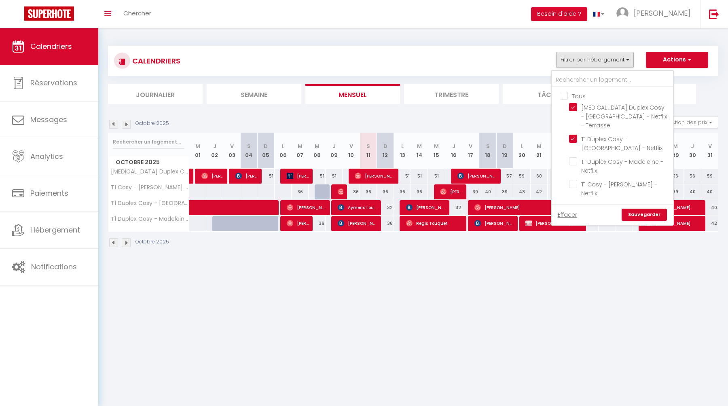 The width and height of the screenshot is (728, 406). Describe the element at coordinates (283, 150) in the screenshot. I see `th: 06` at that location.